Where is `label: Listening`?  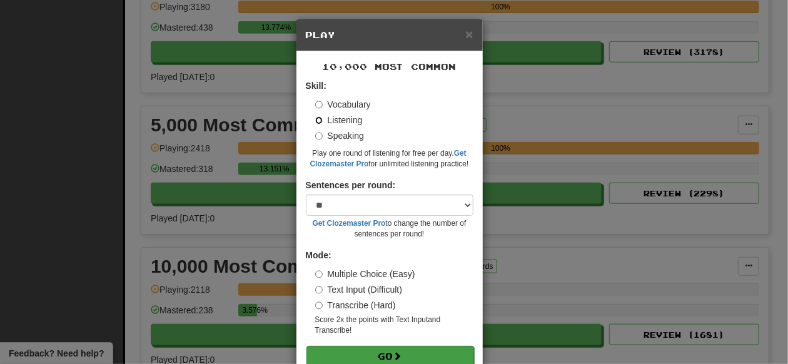 label: Listening is located at coordinates (339, 120).